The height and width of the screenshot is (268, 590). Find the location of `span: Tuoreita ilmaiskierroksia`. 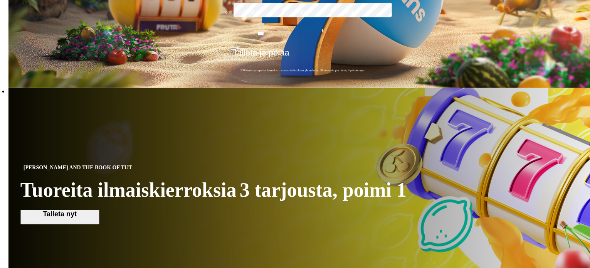

span: Tuoreita ilmaiskierroksia is located at coordinates (128, 190).